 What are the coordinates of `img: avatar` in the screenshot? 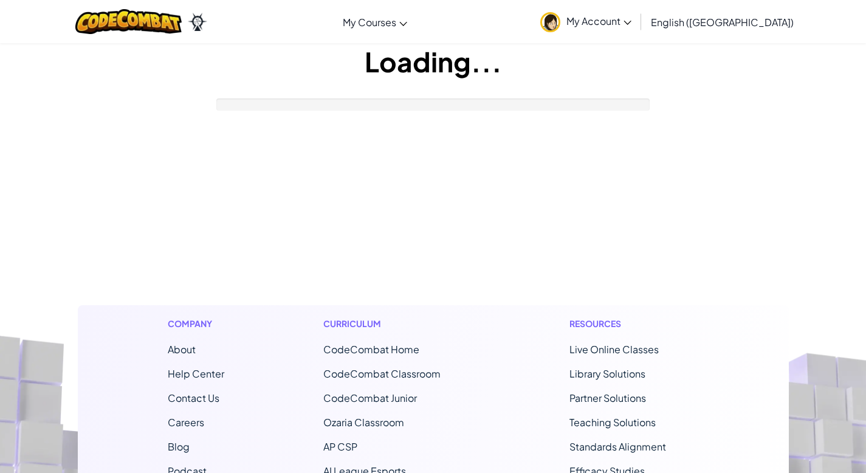 It's located at (550, 22).